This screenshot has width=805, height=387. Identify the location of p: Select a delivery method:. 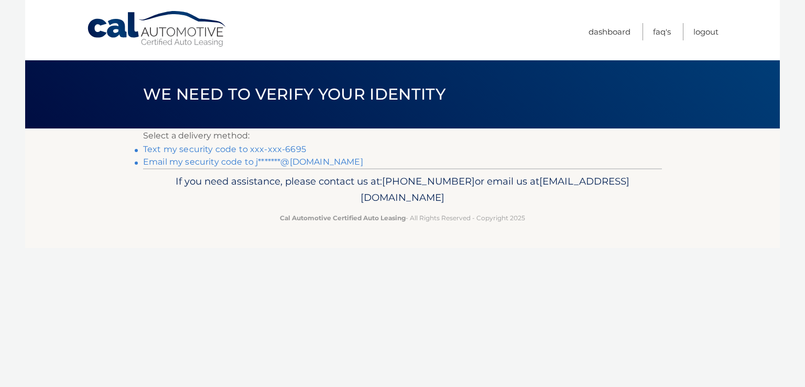
(403, 136).